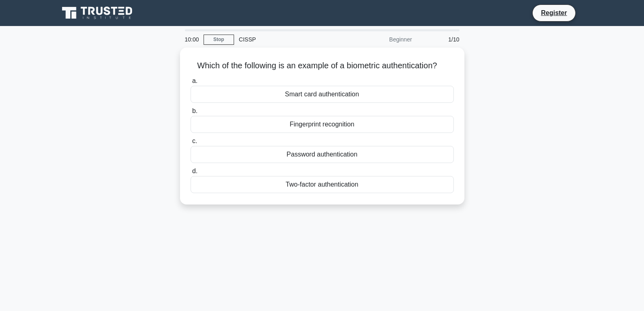  I want to click on div: 10:00, so click(192, 39).